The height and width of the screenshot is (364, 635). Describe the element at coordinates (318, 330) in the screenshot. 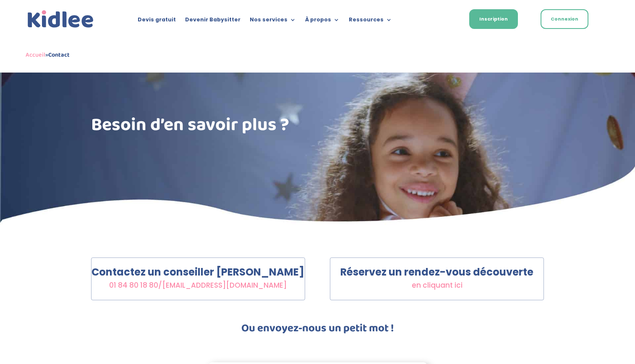

I see `h3: Ou envoyez-nous un petit mot !` at that location.